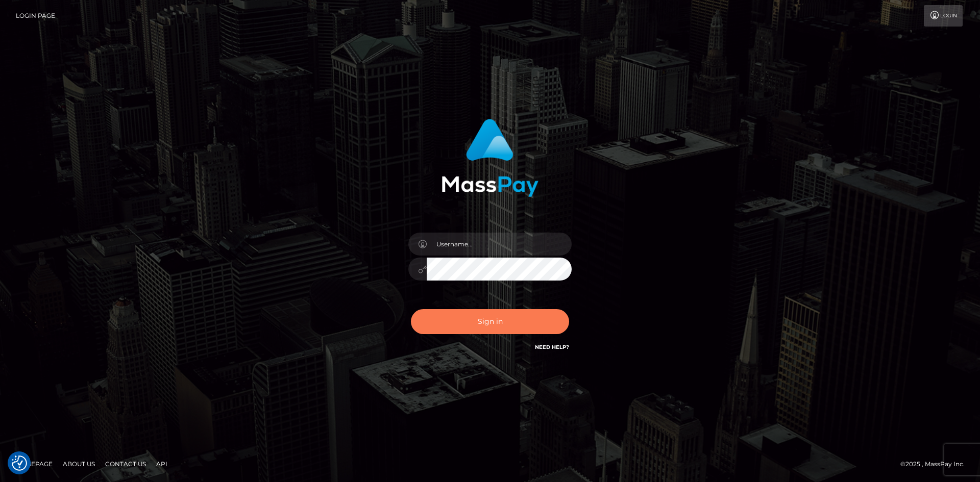  What do you see at coordinates (490, 158) in the screenshot?
I see `img: MassPay Login` at bounding box center [490, 158].